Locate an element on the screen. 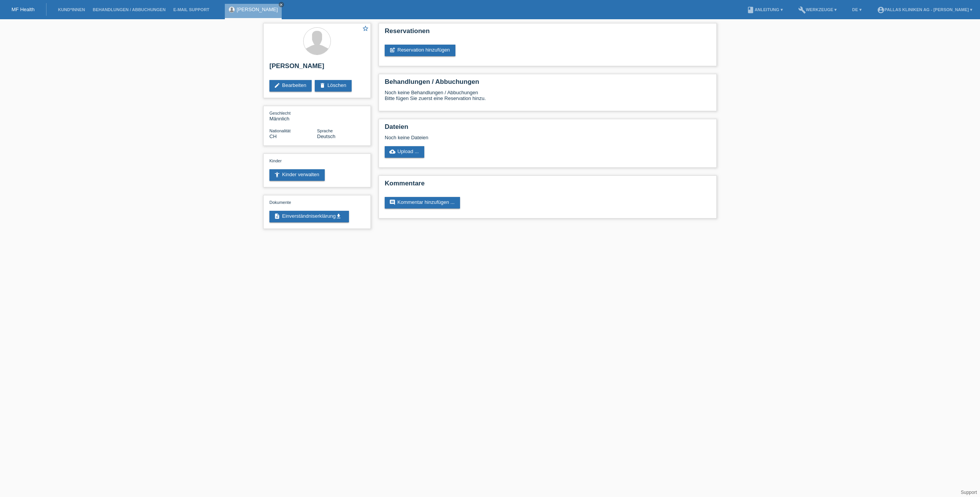  h2: Dateien is located at coordinates (548, 129).